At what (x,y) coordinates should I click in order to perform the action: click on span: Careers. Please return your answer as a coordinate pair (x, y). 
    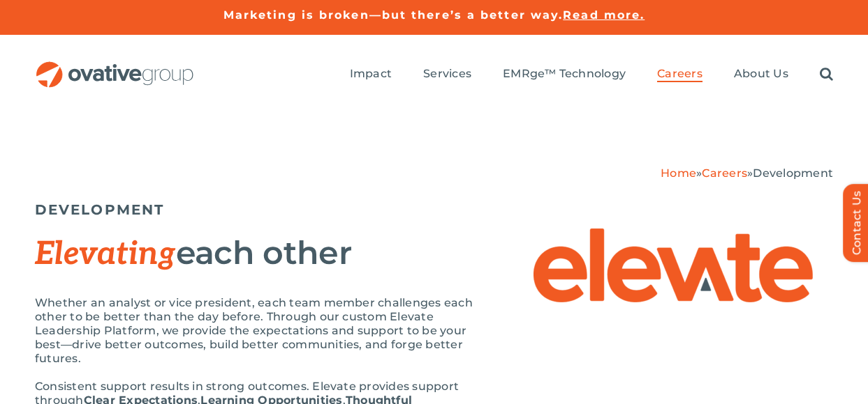
    Looking at the image, I should click on (679, 74).